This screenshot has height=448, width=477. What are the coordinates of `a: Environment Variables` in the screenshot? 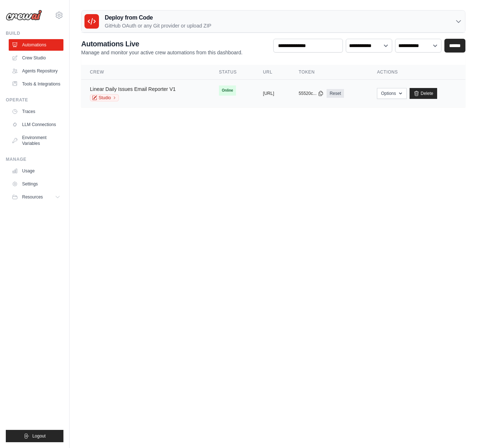 It's located at (36, 141).